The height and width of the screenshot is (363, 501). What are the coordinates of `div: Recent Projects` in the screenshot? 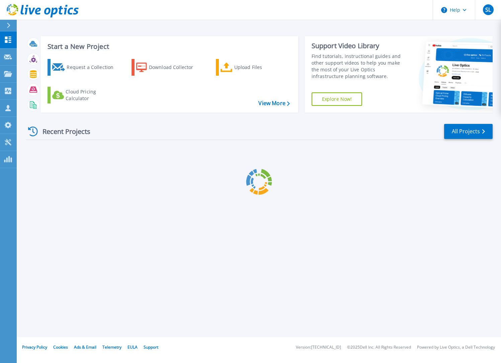 It's located at (63, 131).